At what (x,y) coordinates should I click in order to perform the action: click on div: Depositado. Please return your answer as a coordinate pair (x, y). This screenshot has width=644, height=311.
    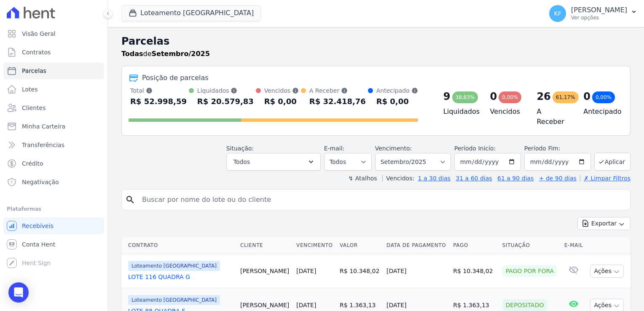
    Looking at the image, I should click on (525, 305).